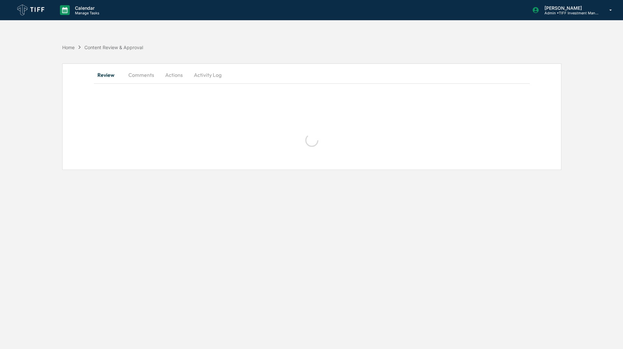 The height and width of the screenshot is (349, 623). What do you see at coordinates (207, 75) in the screenshot?
I see `button: Activity Log` at bounding box center [207, 75].